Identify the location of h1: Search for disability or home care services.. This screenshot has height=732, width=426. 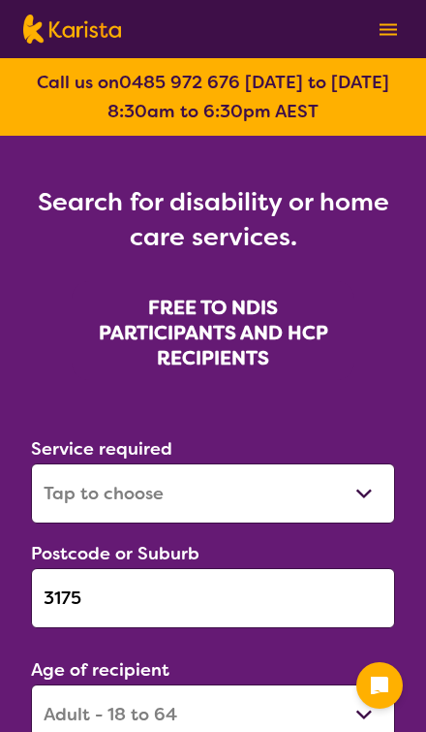
(213, 219).